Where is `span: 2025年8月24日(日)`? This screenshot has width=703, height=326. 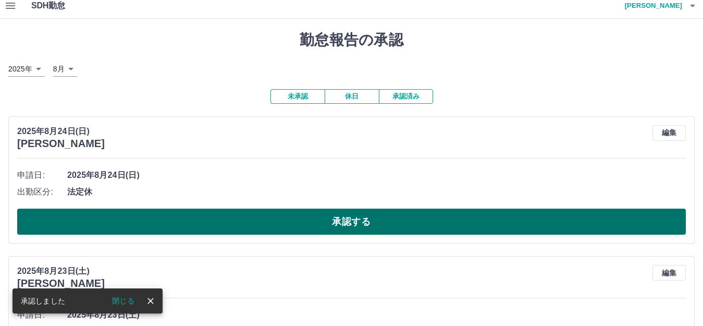 span: 2025年8月24日(日) is located at coordinates (376, 175).